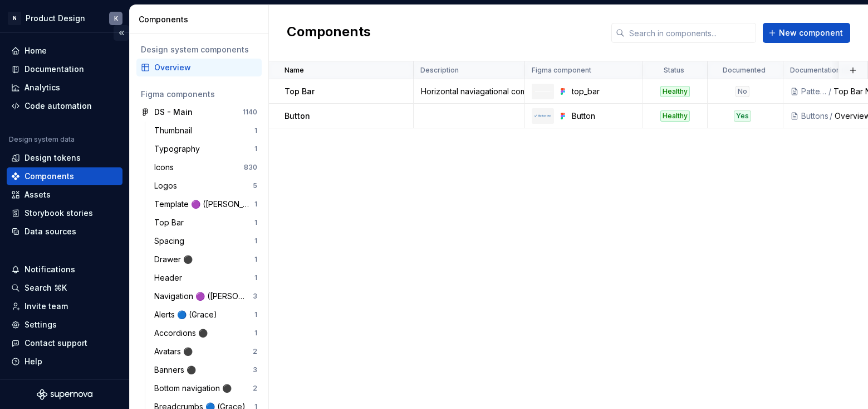  What do you see at coordinates (65, 324) in the screenshot?
I see `a: Settings` at bounding box center [65, 324].